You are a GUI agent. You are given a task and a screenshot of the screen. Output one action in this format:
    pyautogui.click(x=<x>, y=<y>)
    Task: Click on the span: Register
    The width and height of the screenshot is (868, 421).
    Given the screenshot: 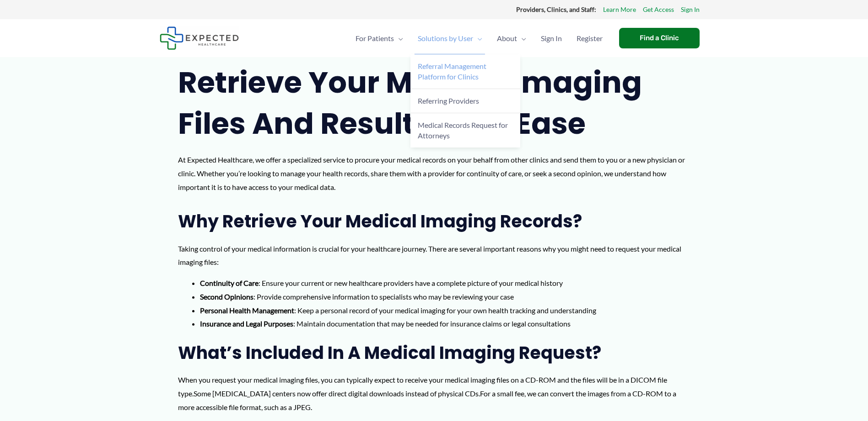 What is the action you would take?
    pyautogui.click(x=589, y=39)
    